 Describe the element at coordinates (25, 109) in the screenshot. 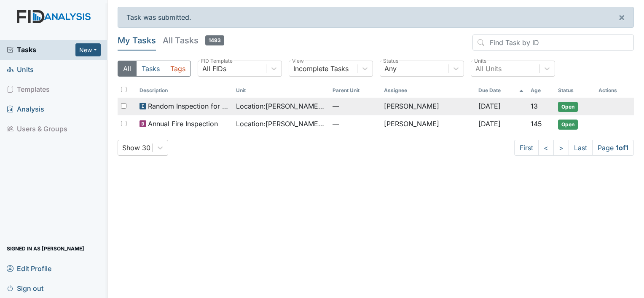

I see `span: Analysis` at that location.